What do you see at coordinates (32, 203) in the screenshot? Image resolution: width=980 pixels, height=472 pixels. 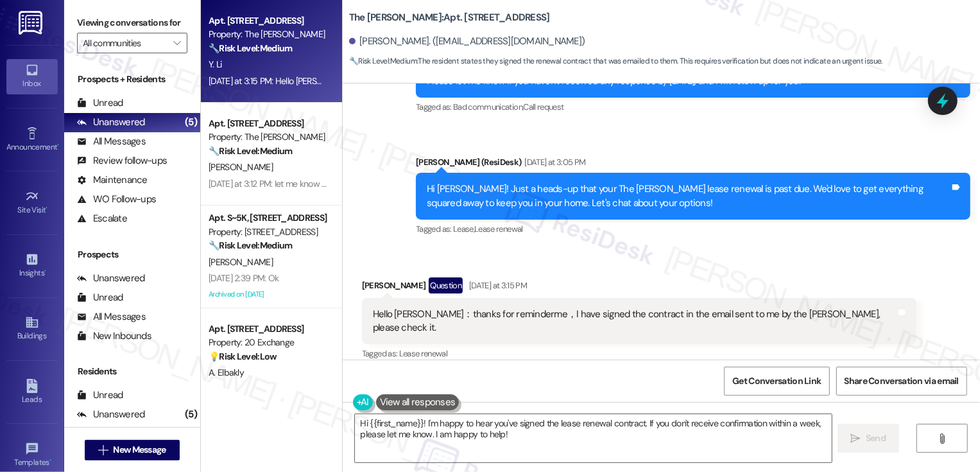 I see `a: Site Visit •` at bounding box center [32, 203].